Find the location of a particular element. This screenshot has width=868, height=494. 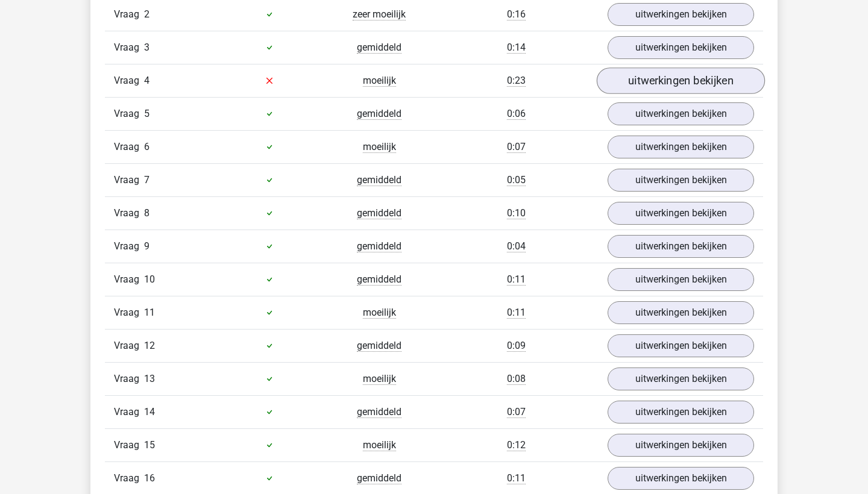

span: 0:06 is located at coordinates (516, 114).